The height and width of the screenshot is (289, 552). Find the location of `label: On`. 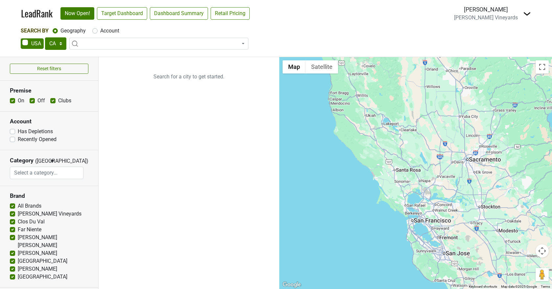

label: On is located at coordinates (21, 101).